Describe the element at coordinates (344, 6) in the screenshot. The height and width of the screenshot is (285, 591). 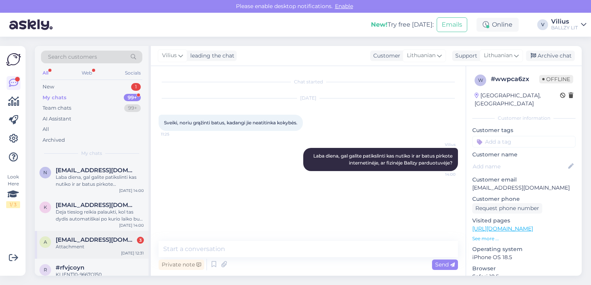
I see `span: Enable` at that location.